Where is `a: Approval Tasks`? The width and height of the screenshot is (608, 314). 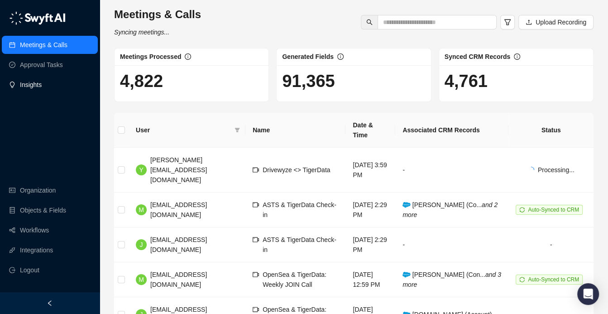 a: Approval Tasks is located at coordinates (41, 65).